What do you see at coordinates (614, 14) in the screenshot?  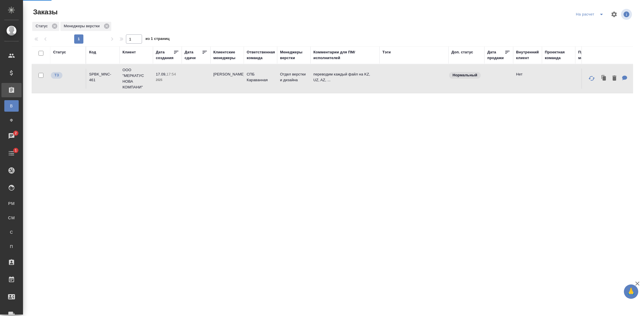 I see `span: Настроить таблицу` at bounding box center [614, 14].